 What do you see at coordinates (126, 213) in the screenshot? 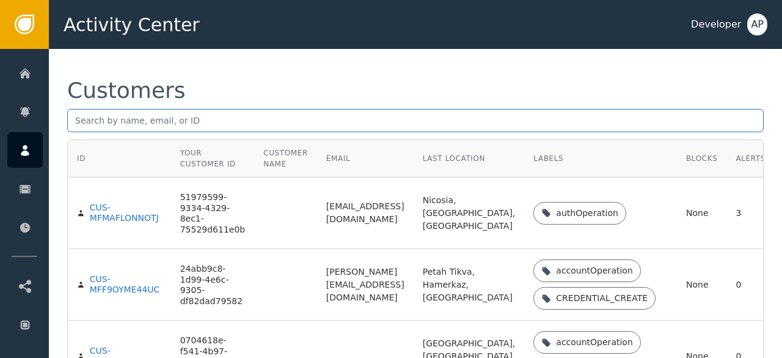
I see `div: CUS-MFMAFLONNOTJ` at bounding box center [126, 213].